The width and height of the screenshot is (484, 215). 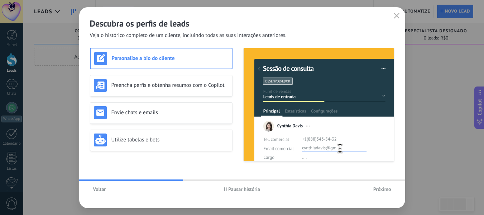 What do you see at coordinates (242, 189) in the screenshot?
I see `button: Pausar história` at bounding box center [242, 189].